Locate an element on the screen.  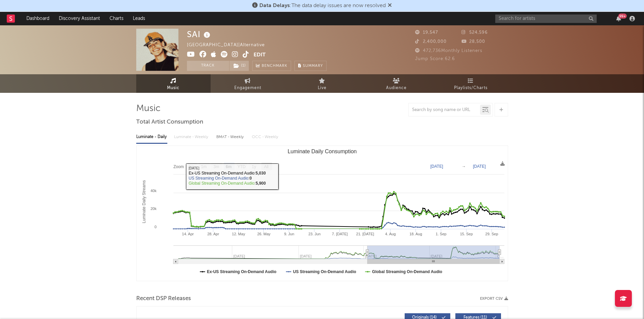
input: Search by song name or URL is located at coordinates (444, 110).